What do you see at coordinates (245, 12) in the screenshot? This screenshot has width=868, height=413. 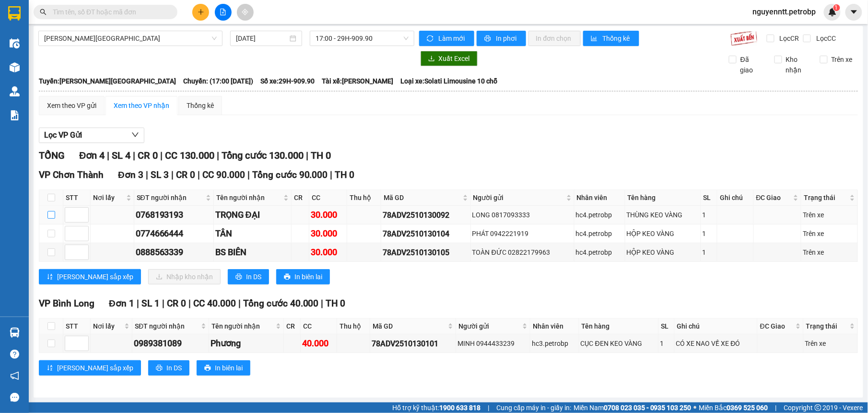 I see `span: aim` at bounding box center [245, 12].